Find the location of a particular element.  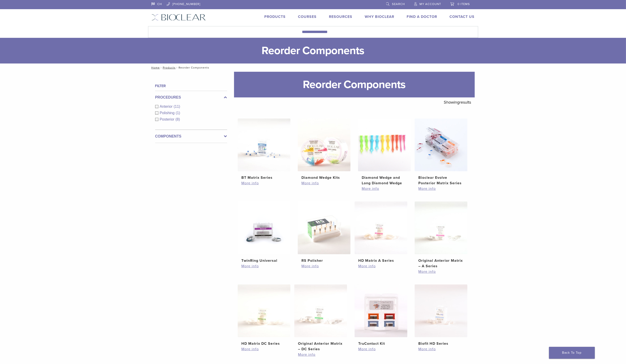

h2: BT Matrix Series is located at coordinates (264, 178).